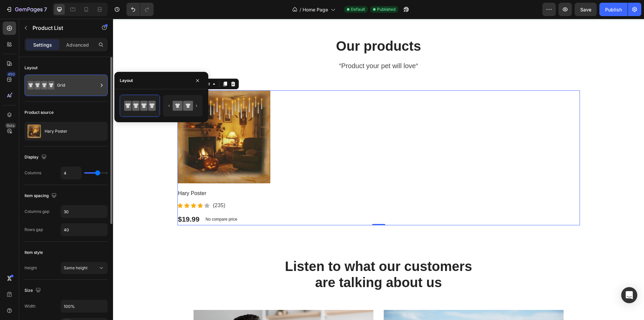  Describe the element at coordinates (585, 9) in the screenshot. I see `button: Save` at that location.